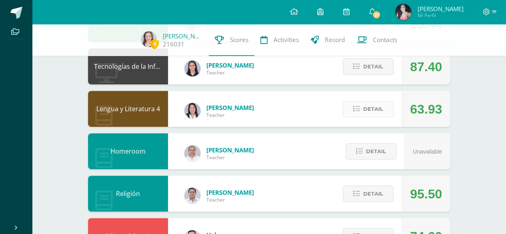 Image resolution: width=506 pixels, height=234 pixels. What do you see at coordinates (280, 40) in the screenshot?
I see `a: Activities` at bounding box center [280, 40].